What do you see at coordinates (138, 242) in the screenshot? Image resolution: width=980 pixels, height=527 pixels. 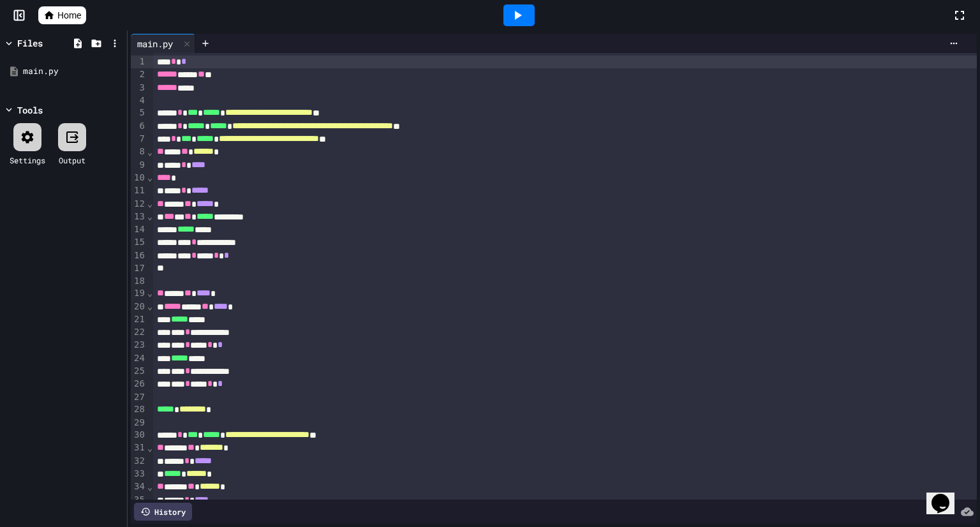 I see `div: 15` at bounding box center [138, 242].